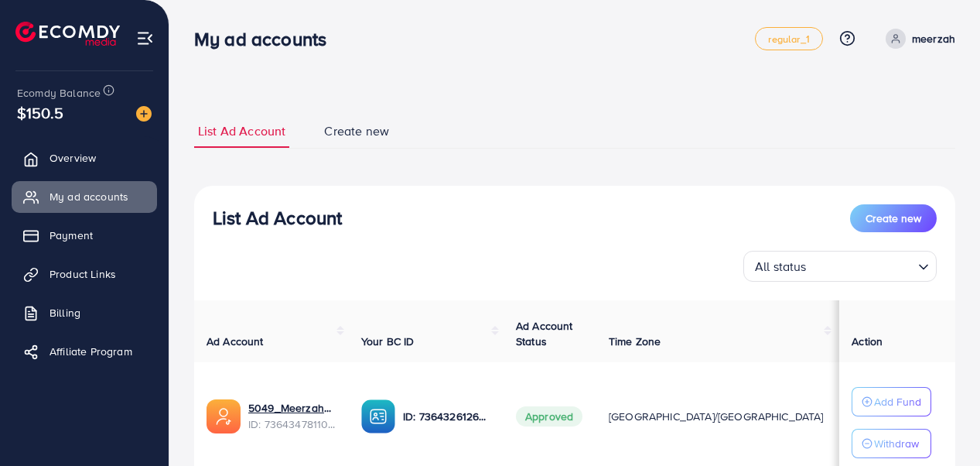 Image resolution: width=980 pixels, height=466 pixels. What do you see at coordinates (934, 38) in the screenshot?
I see `p: meerzah` at bounding box center [934, 38].